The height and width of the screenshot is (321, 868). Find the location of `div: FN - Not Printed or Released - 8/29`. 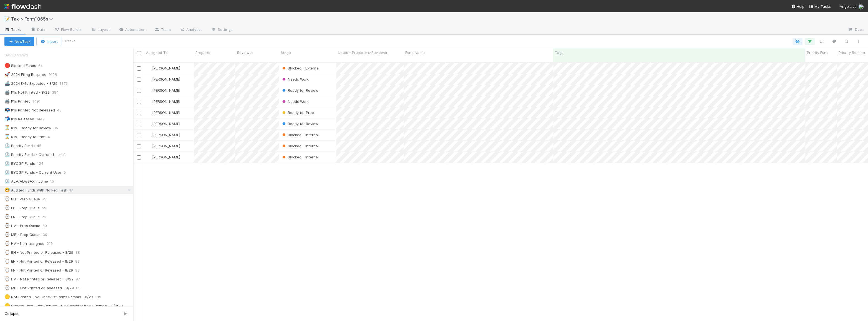

div: FN - Not Printed or Released - 8/29 is located at coordinates (39, 270).